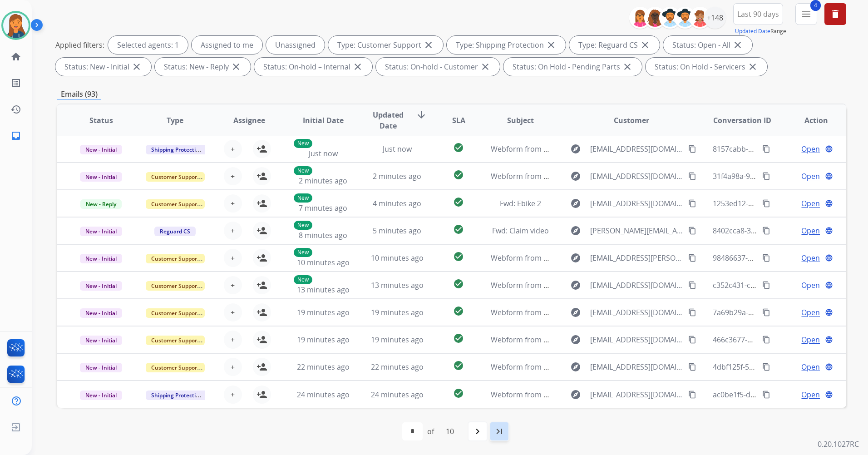 This screenshot has width=868, height=455. What do you see at coordinates (431, 431) in the screenshot?
I see `div: of` at bounding box center [431, 431].